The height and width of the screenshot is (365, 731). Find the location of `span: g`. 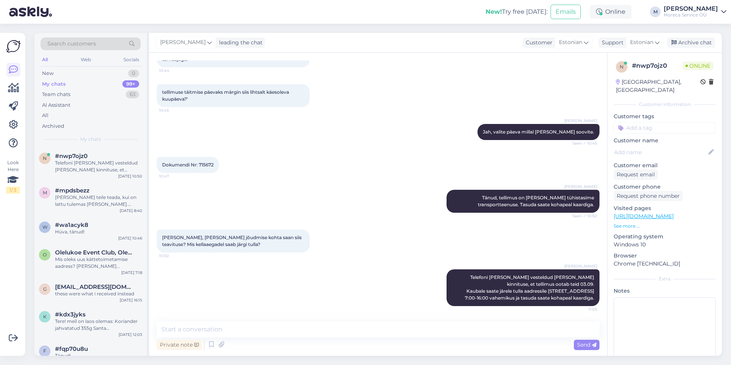

span: g is located at coordinates (45, 289).